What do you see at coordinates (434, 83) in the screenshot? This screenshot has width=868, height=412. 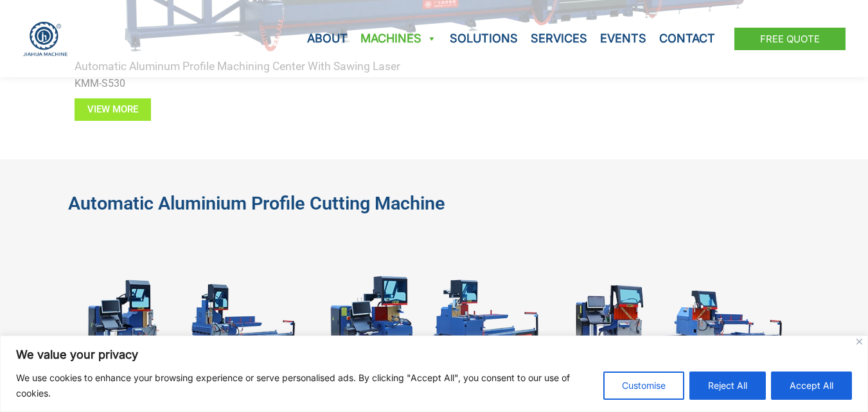 I see `p: KMM-S530` at bounding box center [434, 83].